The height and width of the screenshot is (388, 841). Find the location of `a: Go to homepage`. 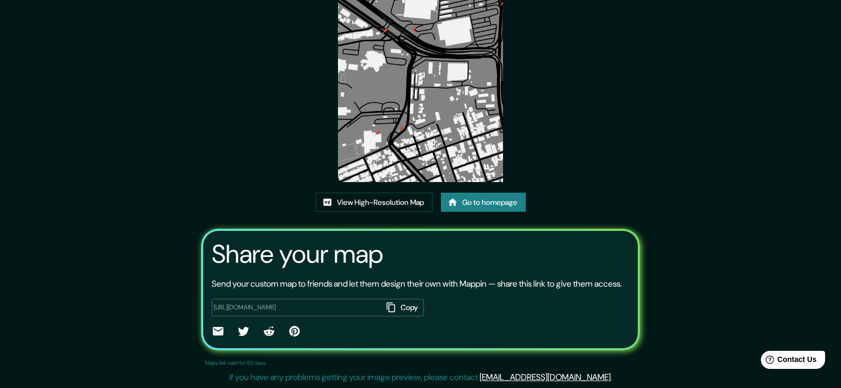

a: Go to homepage is located at coordinates (483, 202).